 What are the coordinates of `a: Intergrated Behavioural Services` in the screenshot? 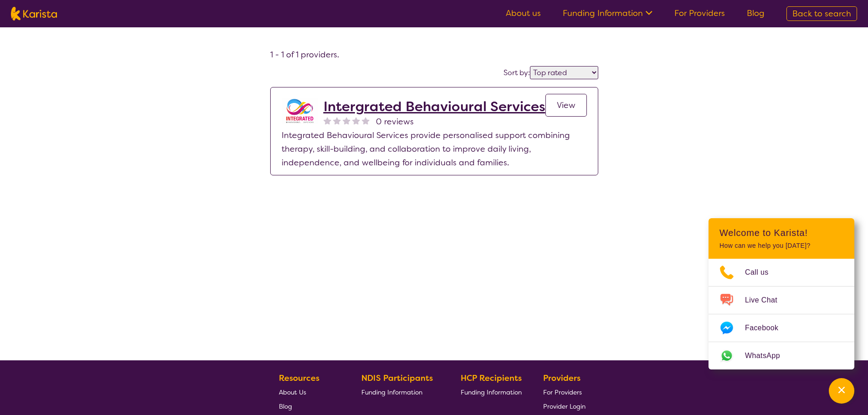 It's located at (434, 106).